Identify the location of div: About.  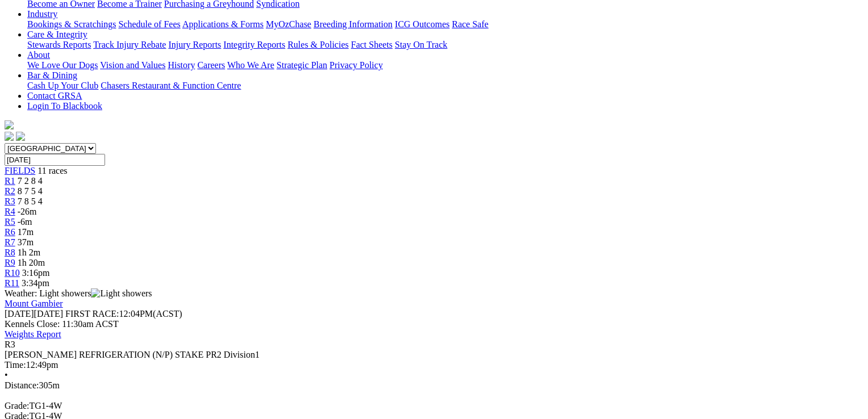
(441, 66).